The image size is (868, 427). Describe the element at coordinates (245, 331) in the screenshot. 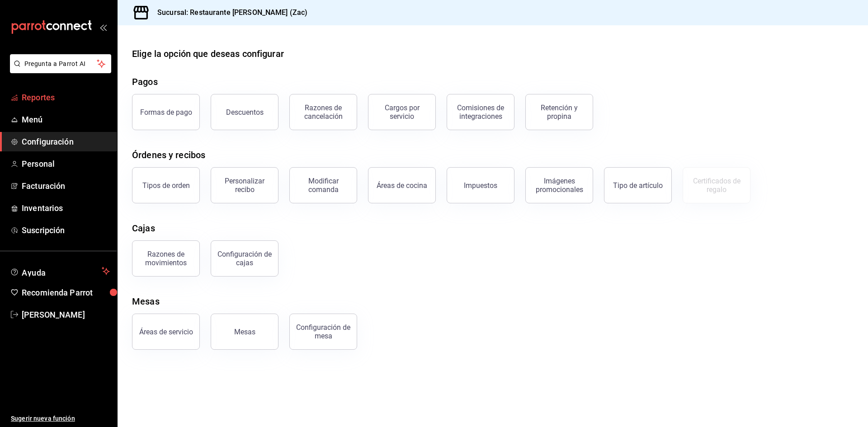

I see `button: Mesas` at that location.